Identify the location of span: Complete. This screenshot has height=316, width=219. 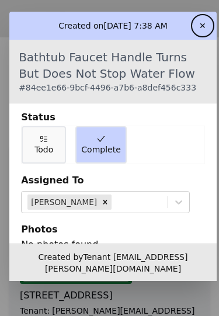
(100, 149).